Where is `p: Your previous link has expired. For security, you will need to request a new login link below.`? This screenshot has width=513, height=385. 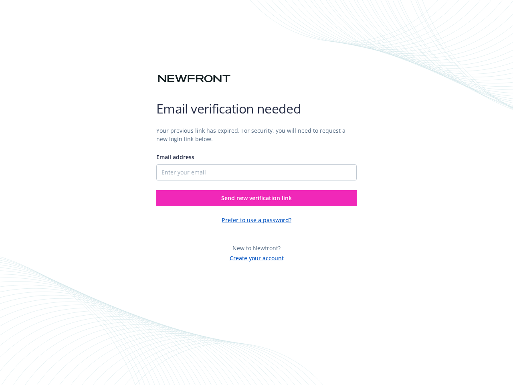 p: Your previous link has expired. For security, you will need to request a new login link below. is located at coordinates (256, 135).